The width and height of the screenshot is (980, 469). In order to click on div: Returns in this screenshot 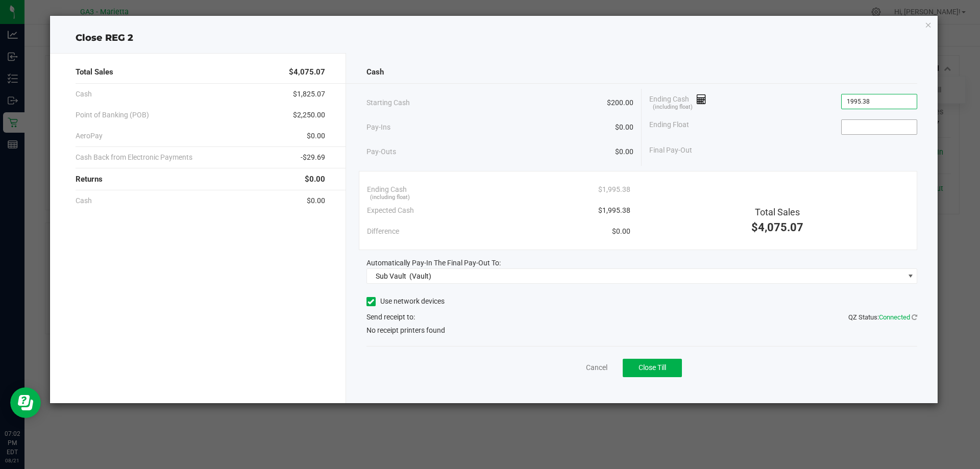, I will do `click(200, 179)`.